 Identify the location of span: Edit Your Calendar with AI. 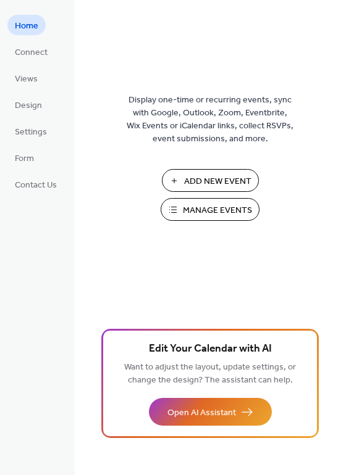
(210, 349).